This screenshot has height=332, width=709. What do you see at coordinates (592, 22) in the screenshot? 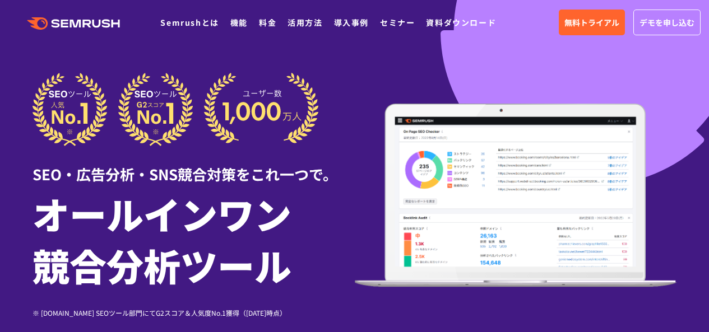
I see `span: 無料トライアル` at bounding box center [592, 22].